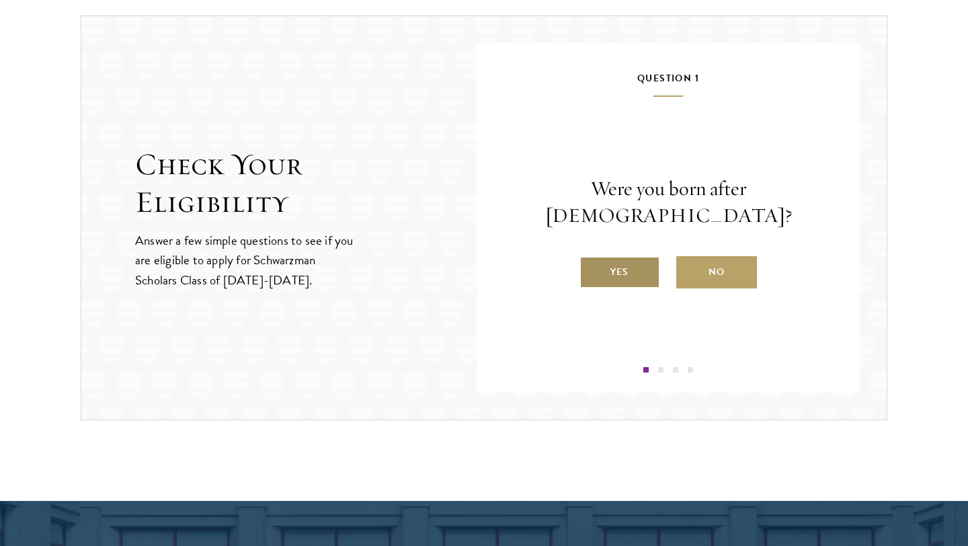 The width and height of the screenshot is (968, 546). Describe the element at coordinates (716, 272) in the screenshot. I see `label: No` at that location.